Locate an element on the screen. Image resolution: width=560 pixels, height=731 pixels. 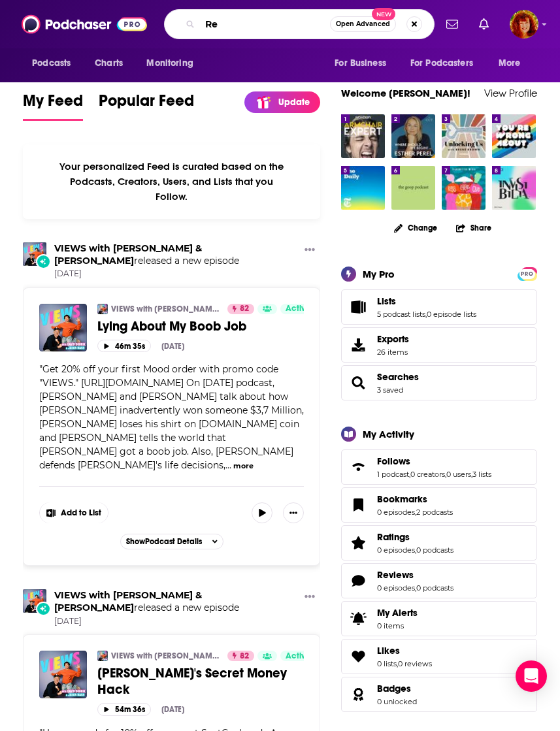
span: Ratings is located at coordinates (394, 537).